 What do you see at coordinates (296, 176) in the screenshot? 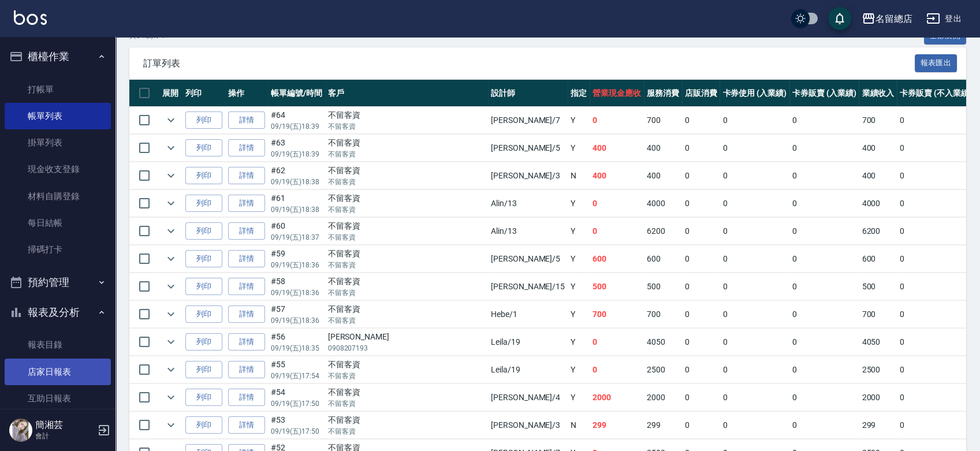
I see `td: #62` at bounding box center [296, 176].